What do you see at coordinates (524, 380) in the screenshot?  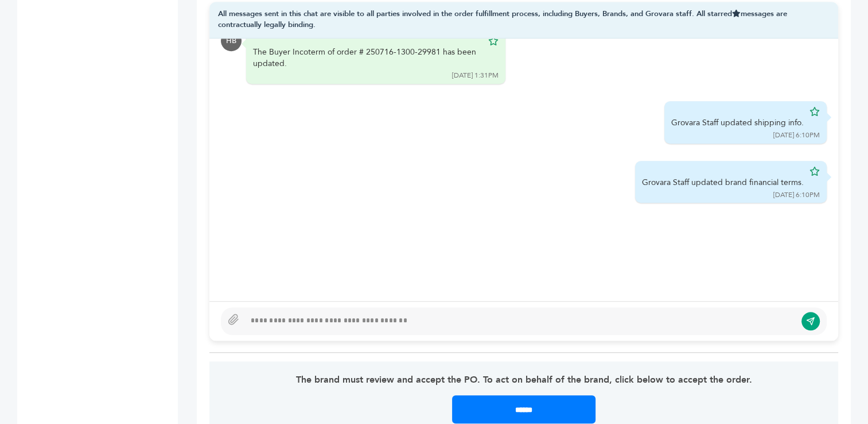 I see `p: The brand must review and accept the PO. To act on behalf of the brand, click below to accept the...` at bounding box center [524, 380].